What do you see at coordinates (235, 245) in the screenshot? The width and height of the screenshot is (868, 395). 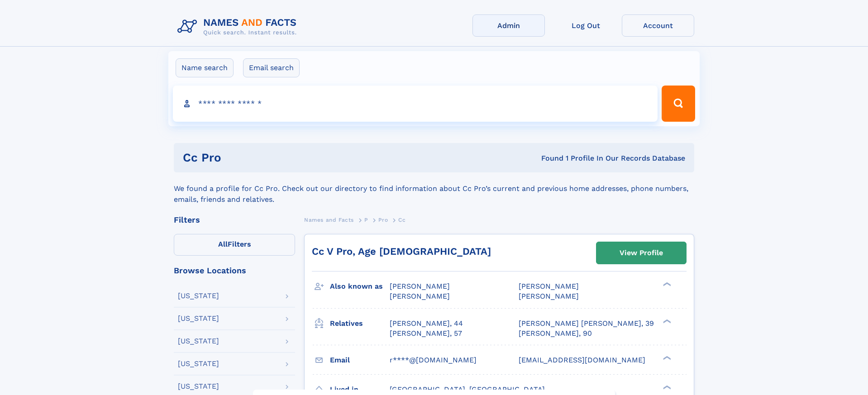 I see `label: Filters` at bounding box center [235, 245].